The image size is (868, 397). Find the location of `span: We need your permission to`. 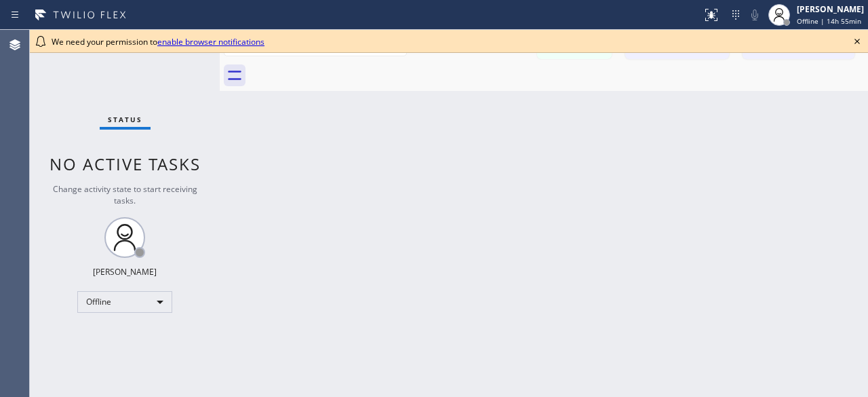

span: We need your permission to is located at coordinates (158, 41).